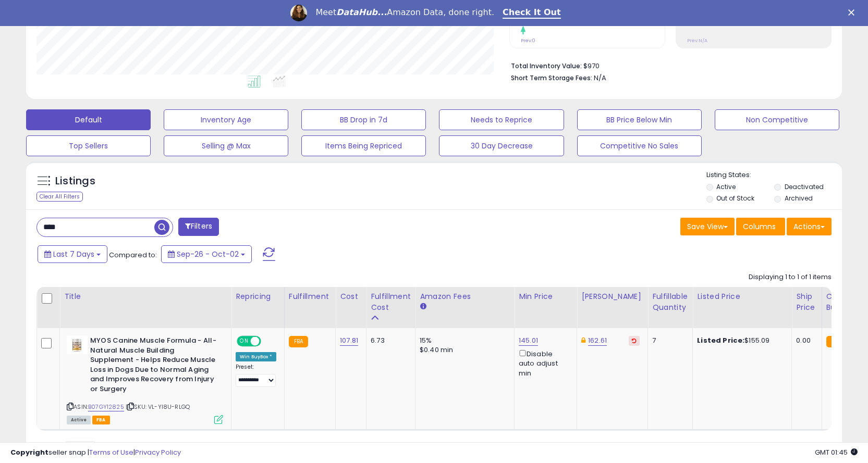 This screenshot has height=463, width=868. Describe the element at coordinates (198, 226) in the screenshot. I see `button: Filters` at that location.